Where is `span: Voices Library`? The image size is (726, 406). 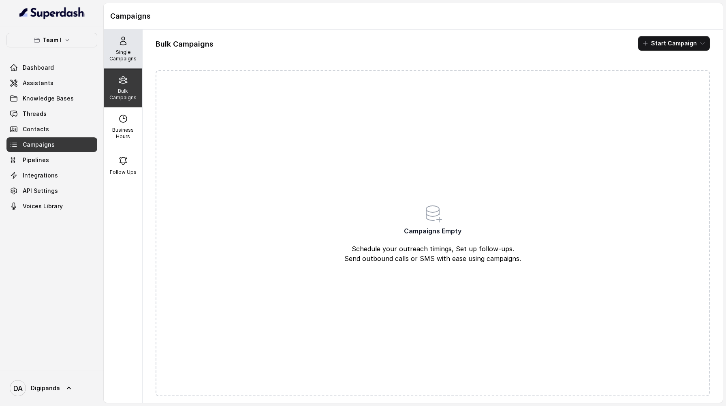
span: Voices Library is located at coordinates (43, 206).